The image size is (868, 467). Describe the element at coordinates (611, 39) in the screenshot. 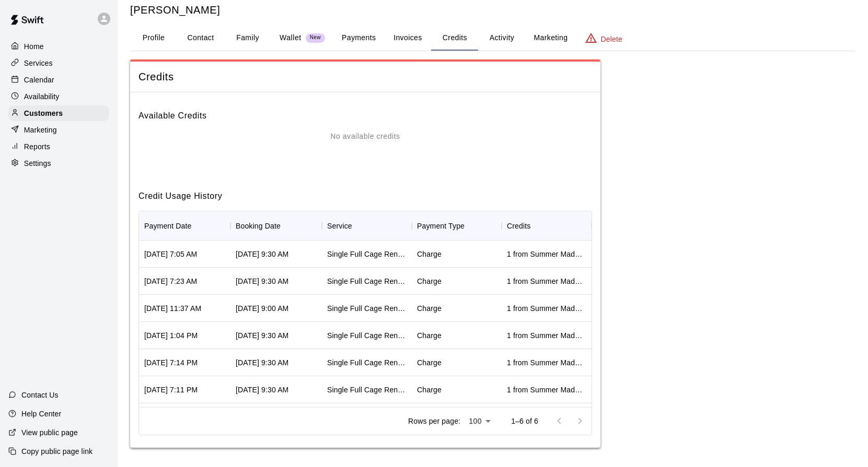

I see `p: Delete` at that location.